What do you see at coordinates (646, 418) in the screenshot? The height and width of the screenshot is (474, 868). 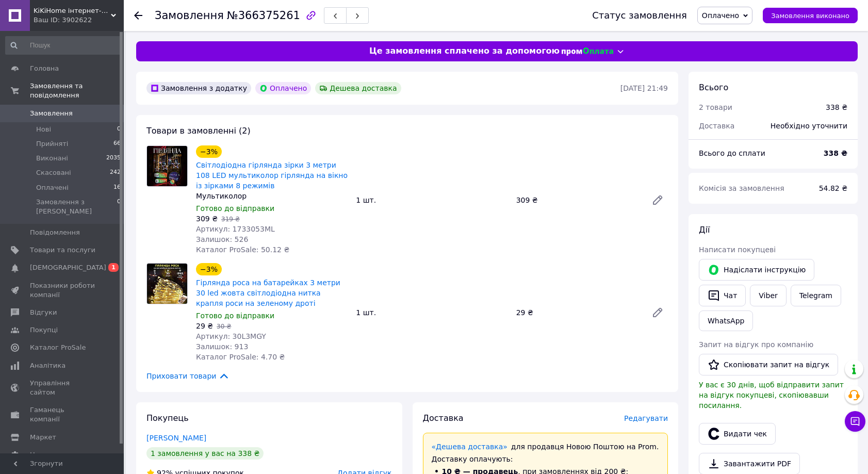 I see `span: Редагувати` at bounding box center [646, 418].